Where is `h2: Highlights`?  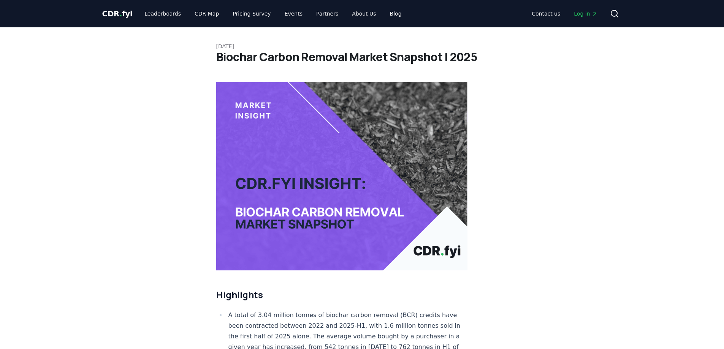
h2: Highlights is located at coordinates (342, 295).